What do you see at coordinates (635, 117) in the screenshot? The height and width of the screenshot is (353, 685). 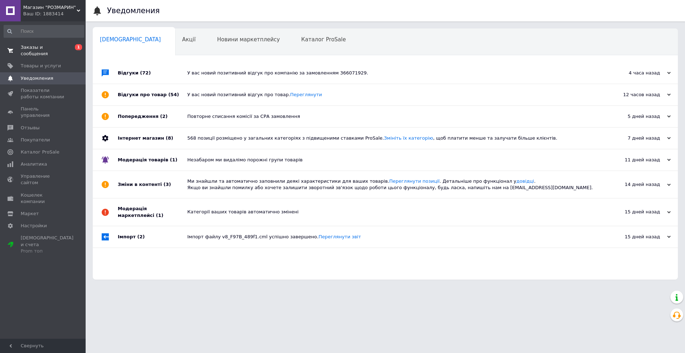 I see `div: 5 дней назад` at bounding box center [635, 117].